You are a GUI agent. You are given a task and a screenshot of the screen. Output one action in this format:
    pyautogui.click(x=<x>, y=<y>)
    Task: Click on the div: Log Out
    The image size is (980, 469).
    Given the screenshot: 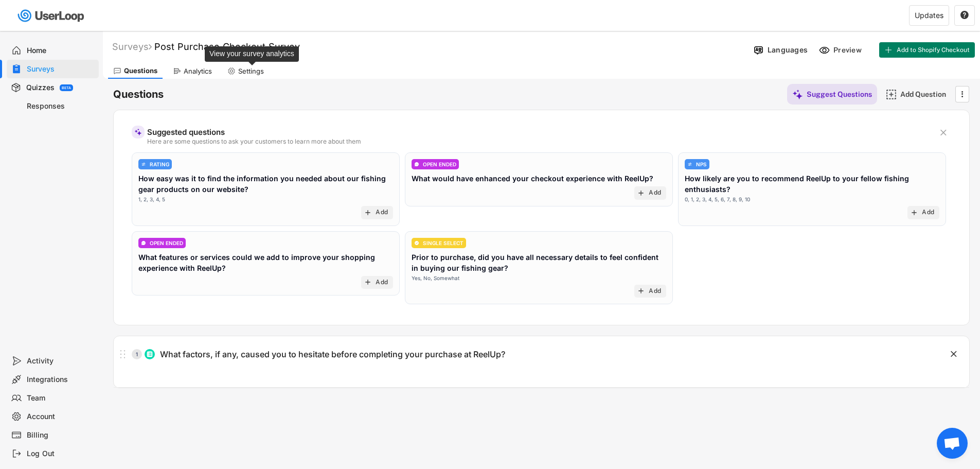 What is the action you would take?
    pyautogui.click(x=60, y=454)
    